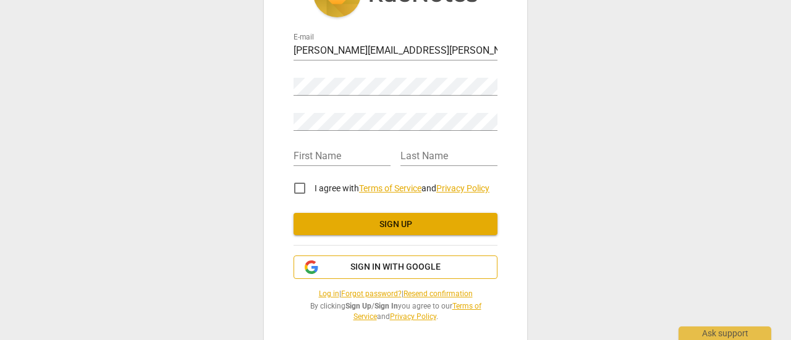  I want to click on div: Ask support, so click(724, 334).